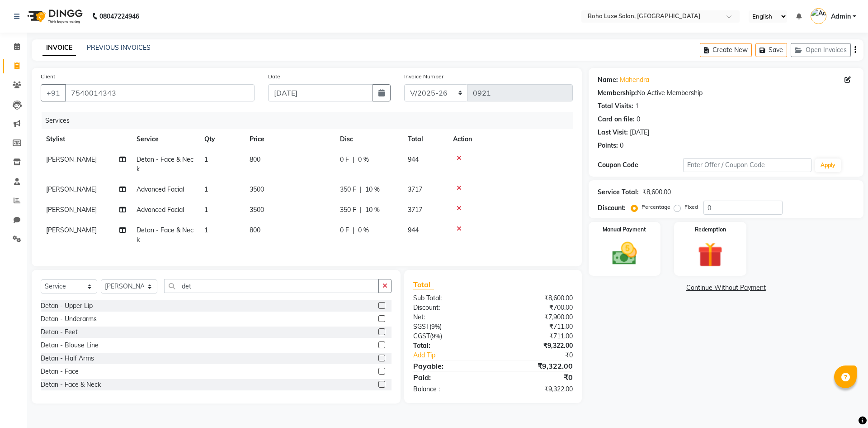 The width and height of the screenshot is (868, 428). What do you see at coordinates (820, 50) in the screenshot?
I see `button: Open Invoices` at bounding box center [820, 50].